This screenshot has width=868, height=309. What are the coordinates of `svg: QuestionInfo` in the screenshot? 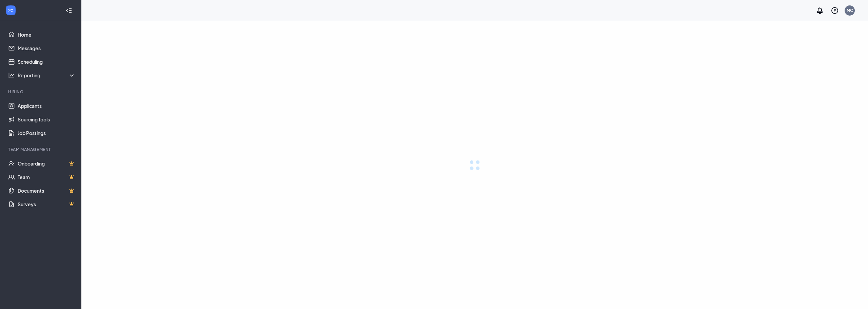 It's located at (834, 11).